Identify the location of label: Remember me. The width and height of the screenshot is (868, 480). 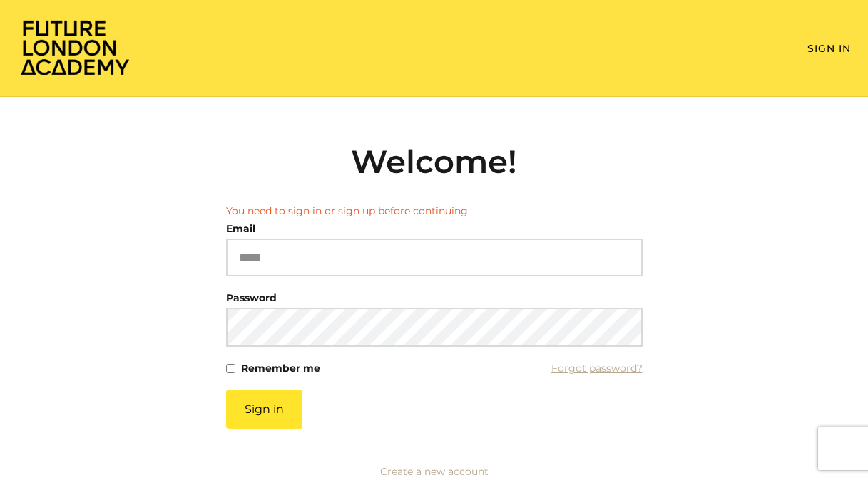
(280, 369).